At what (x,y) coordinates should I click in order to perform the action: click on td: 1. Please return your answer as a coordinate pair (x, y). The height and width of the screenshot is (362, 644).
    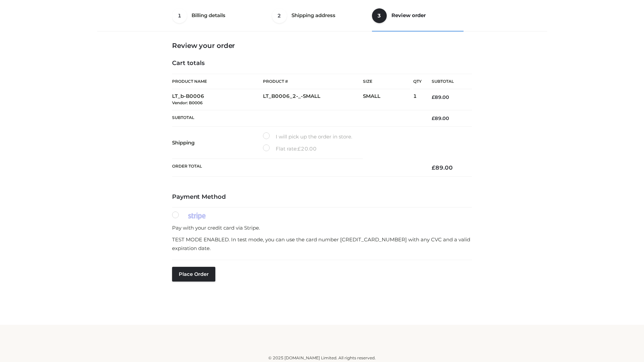
    Looking at the image, I should click on (417, 99).